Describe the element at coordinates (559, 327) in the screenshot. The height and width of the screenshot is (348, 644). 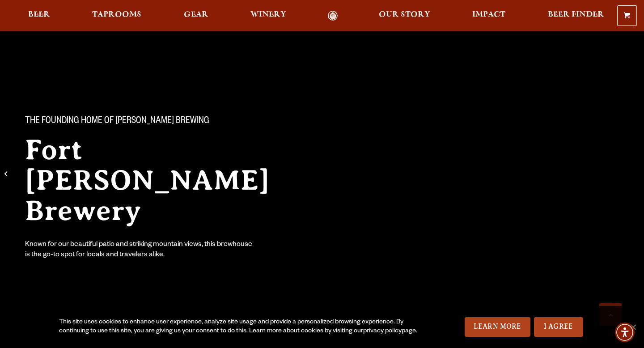
I see `a: I Agree` at that location.